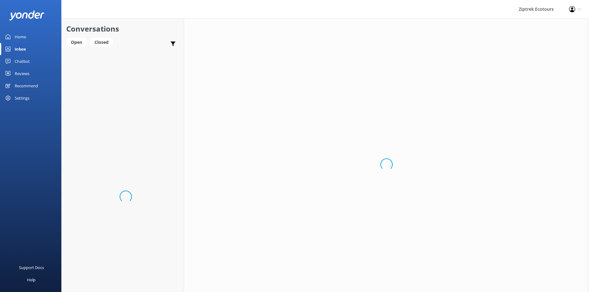 The height and width of the screenshot is (292, 589). I want to click on h2: Conversations, so click(123, 29).